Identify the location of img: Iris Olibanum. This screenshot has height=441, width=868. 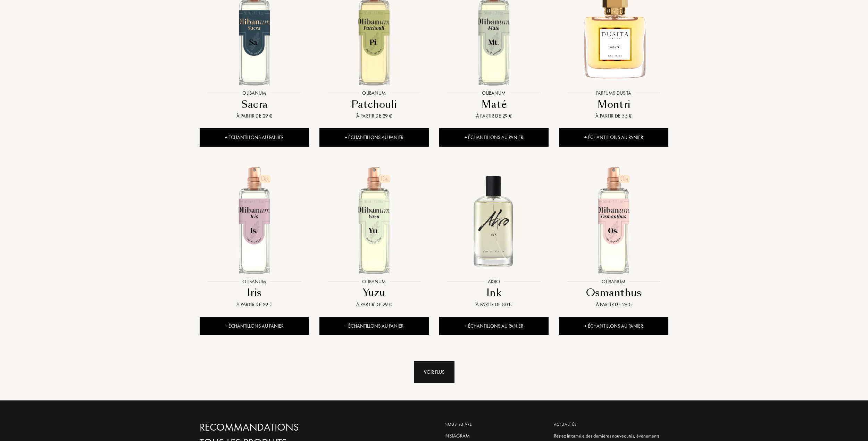
(254, 220).